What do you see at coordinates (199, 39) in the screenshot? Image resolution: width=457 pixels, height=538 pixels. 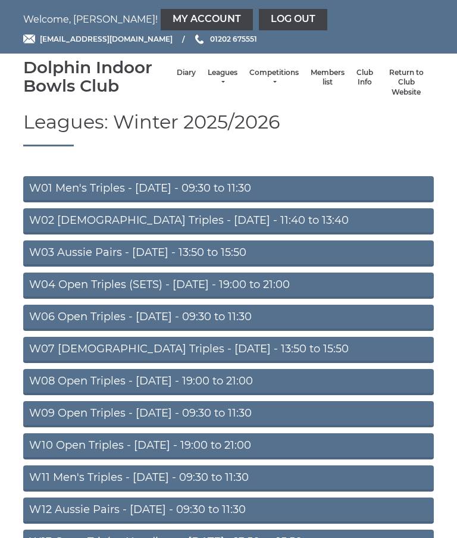 I see `img: Phone us` at bounding box center [199, 39].